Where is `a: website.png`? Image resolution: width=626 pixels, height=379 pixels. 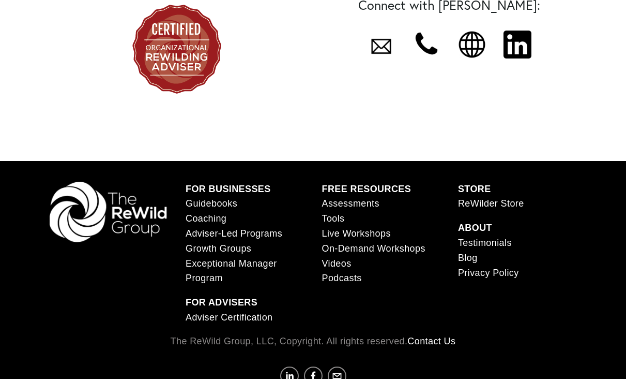
a: website.png is located at coordinates (472, 44).